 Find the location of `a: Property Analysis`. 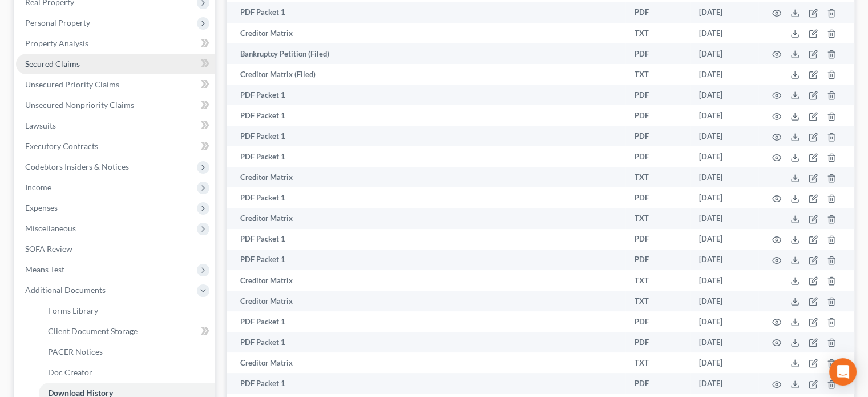

a: Property Analysis is located at coordinates (115, 43).